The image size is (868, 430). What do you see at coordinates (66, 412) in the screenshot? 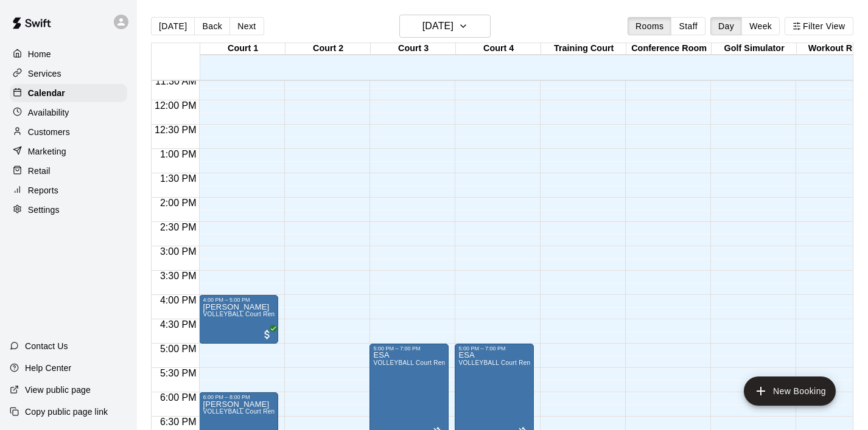
I see `p: Copy public page link` at bounding box center [66, 412].